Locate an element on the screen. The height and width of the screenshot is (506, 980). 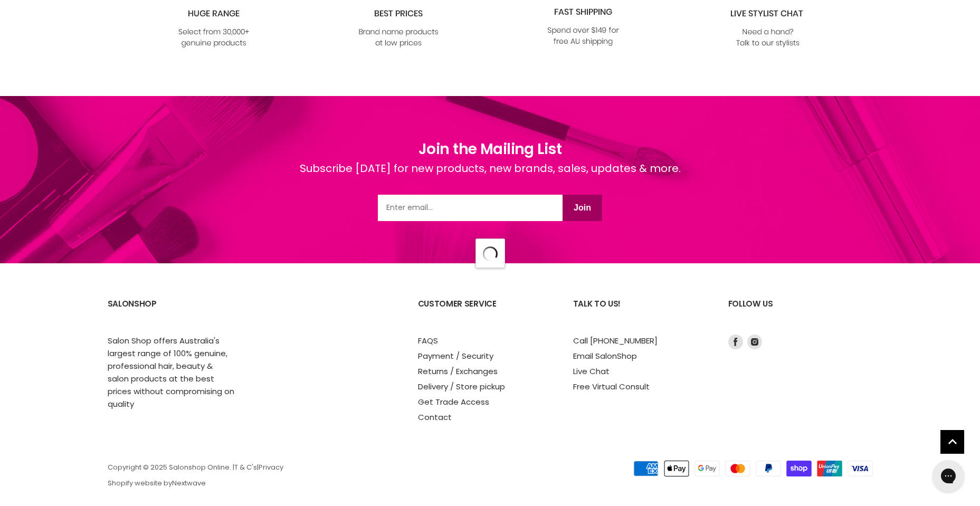
a: FAQS is located at coordinates (428, 340).